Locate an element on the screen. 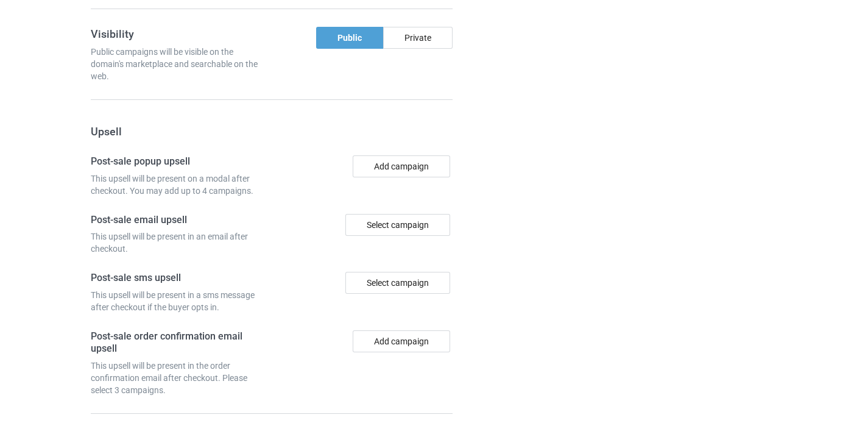 This screenshot has width=868, height=434. div: This upsell will be present in a sms message after checkout if the buyer opts in. is located at coordinates (179, 301).